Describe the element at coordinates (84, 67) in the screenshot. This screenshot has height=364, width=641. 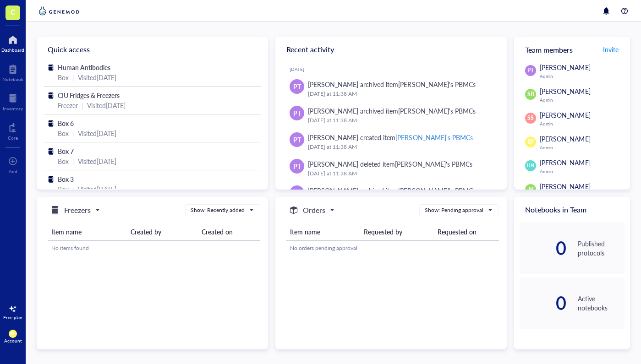
I see `span: Human Antibodies` at that location.